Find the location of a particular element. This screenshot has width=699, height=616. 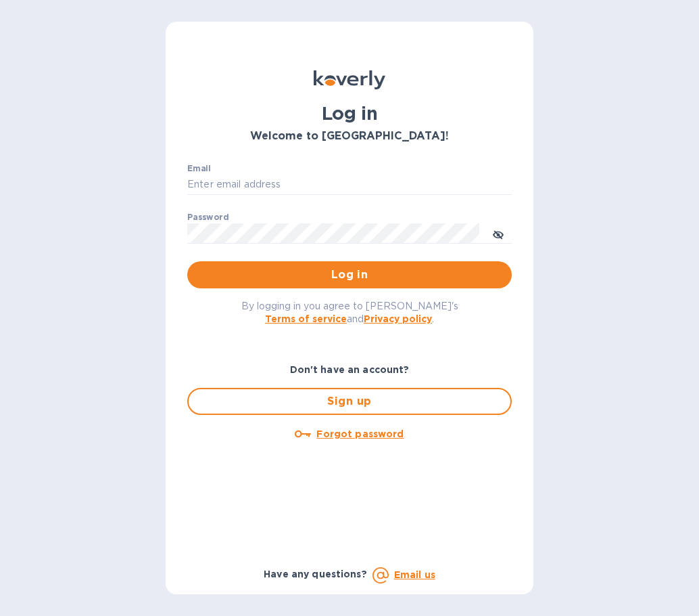

label: Email is located at coordinates (199, 169).